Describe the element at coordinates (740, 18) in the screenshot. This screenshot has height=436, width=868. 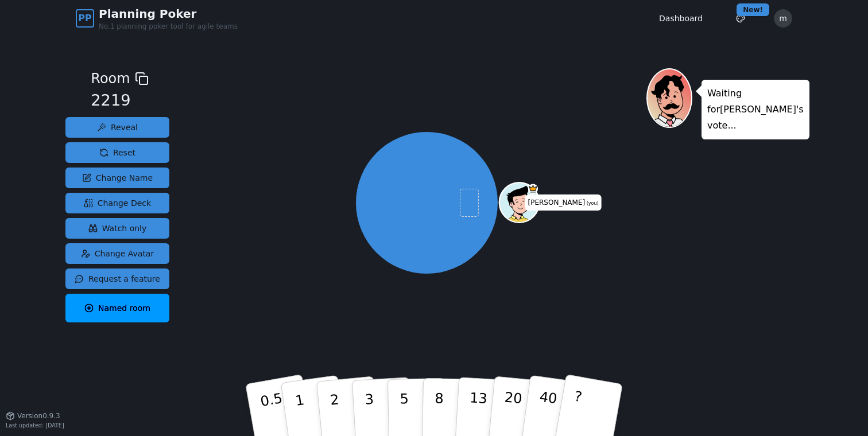
I see `button: New!` at that location.